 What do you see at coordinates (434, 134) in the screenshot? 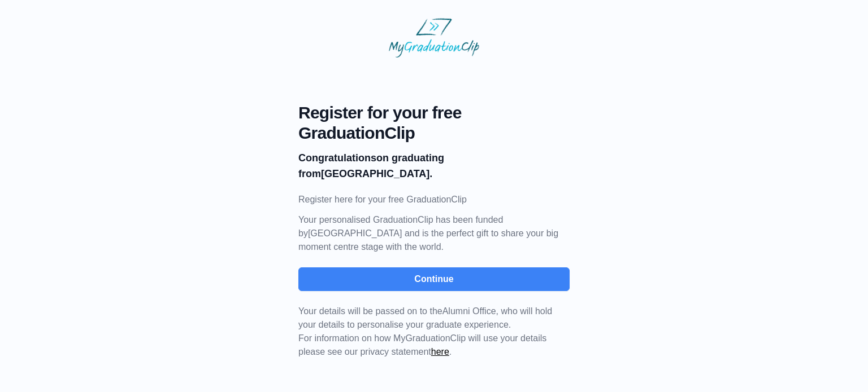
I see `span: GraduationClip` at bounding box center [434, 134].